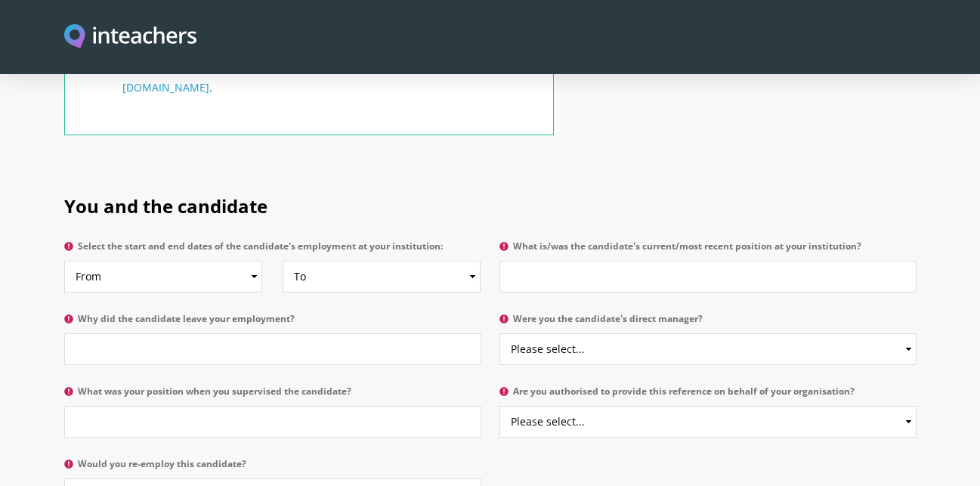  What do you see at coordinates (131, 37) in the screenshot?
I see `a: Visit this site's homepage` at bounding box center [131, 37].